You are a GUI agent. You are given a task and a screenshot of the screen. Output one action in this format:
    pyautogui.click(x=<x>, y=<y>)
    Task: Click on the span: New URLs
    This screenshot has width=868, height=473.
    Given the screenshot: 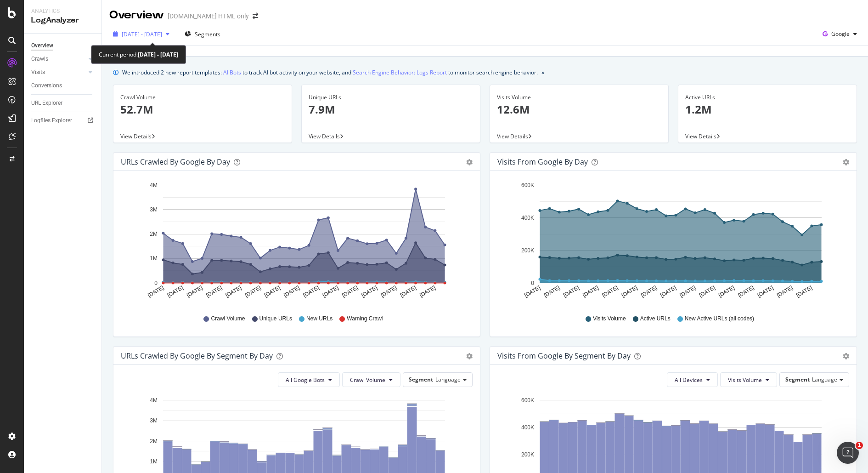 What is the action you would take?
    pyautogui.click(x=319, y=319)
    